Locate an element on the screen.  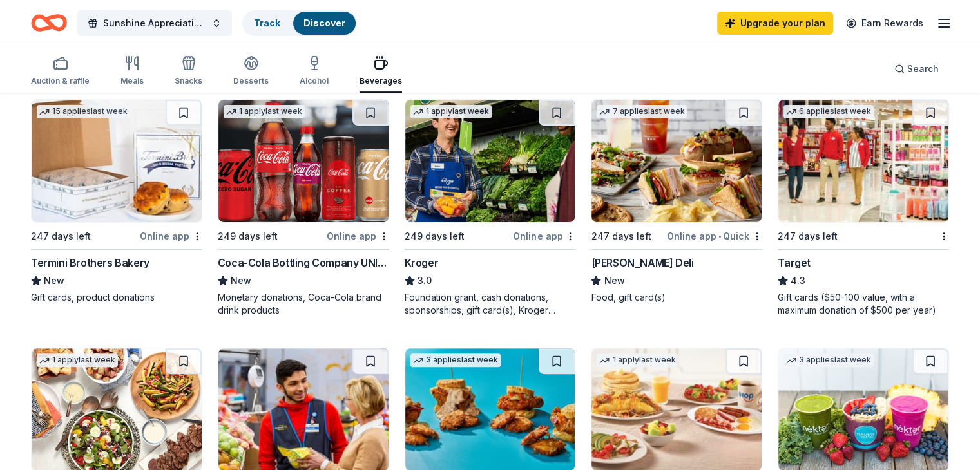
div: 7 applies last week is located at coordinates (642, 112).